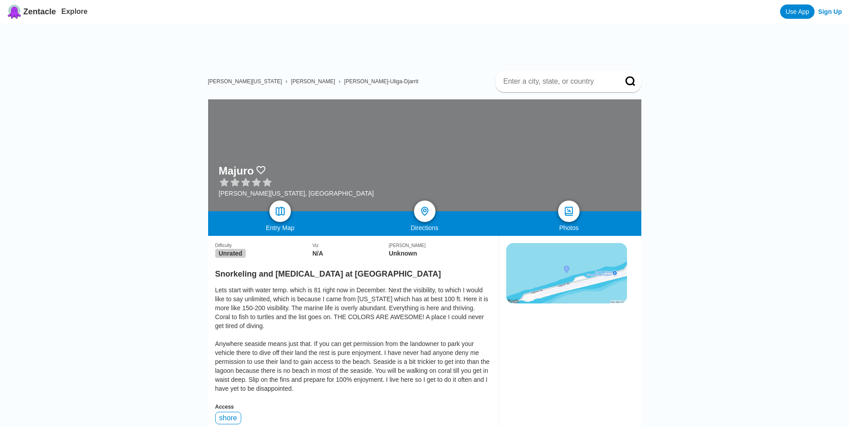 The height and width of the screenshot is (427, 849). What do you see at coordinates (353, 339) in the screenshot?
I see `div: Lets start with water temp. which is 81 right now in December. Next the visibility, to which I wo...` at bounding box center [353, 339].